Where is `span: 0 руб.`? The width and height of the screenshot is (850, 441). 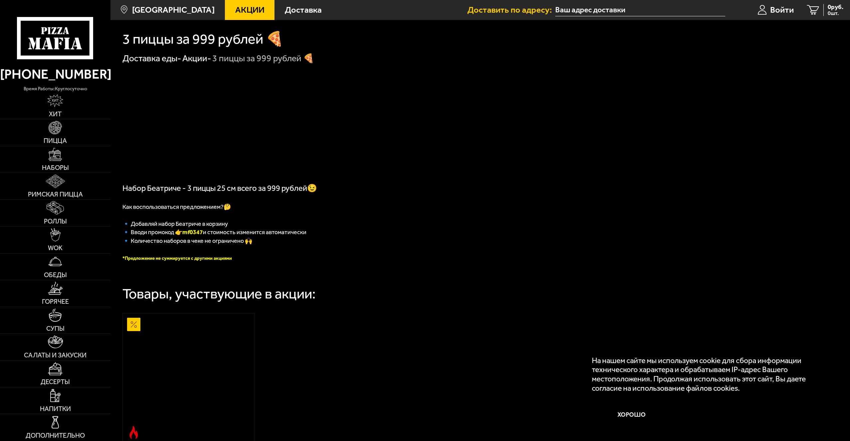
span: 0 руб. is located at coordinates (836, 7).